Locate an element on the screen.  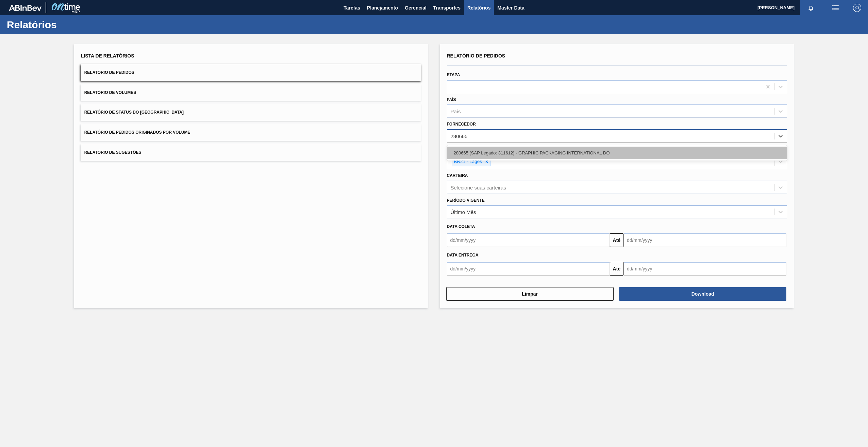
label: Fornecedor is located at coordinates (461, 124).